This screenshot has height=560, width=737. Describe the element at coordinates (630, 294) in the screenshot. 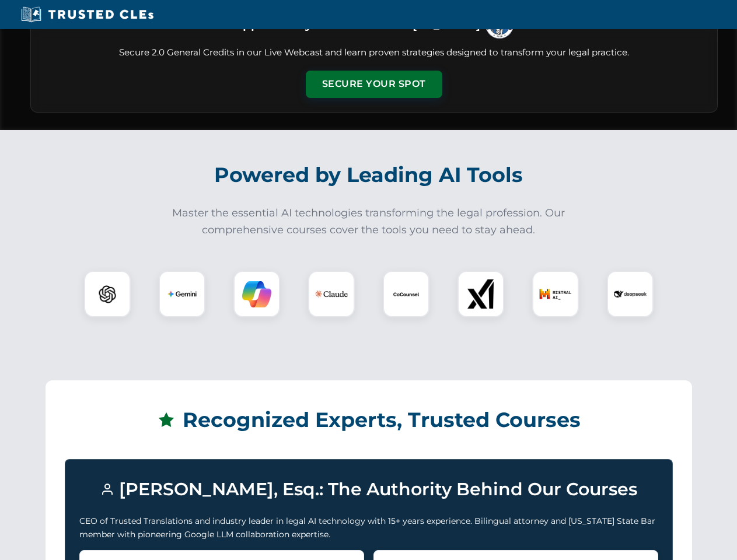

I see `img: DeepSeek Logo` at that location.